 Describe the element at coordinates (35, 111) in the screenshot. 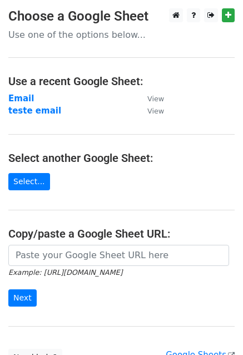

I see `a: teste email` at that location.